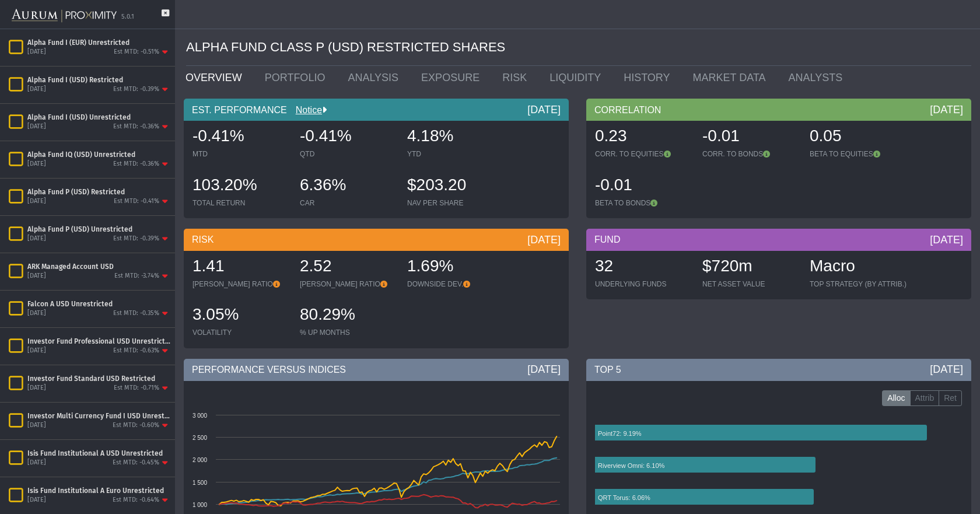 The width and height of the screenshot is (980, 514). Describe the element at coordinates (348, 186) in the screenshot. I see `div: 6.36%` at that location.